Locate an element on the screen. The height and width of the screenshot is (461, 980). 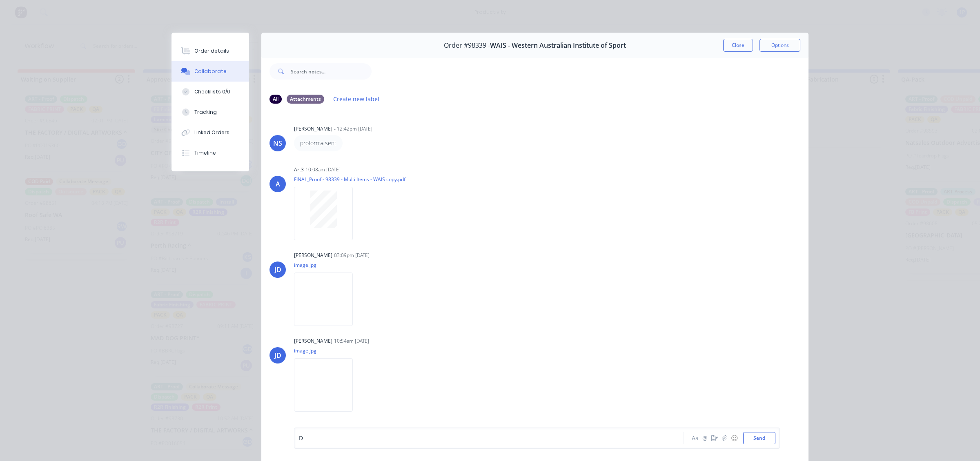
input: Search notes... is located at coordinates (331, 71).